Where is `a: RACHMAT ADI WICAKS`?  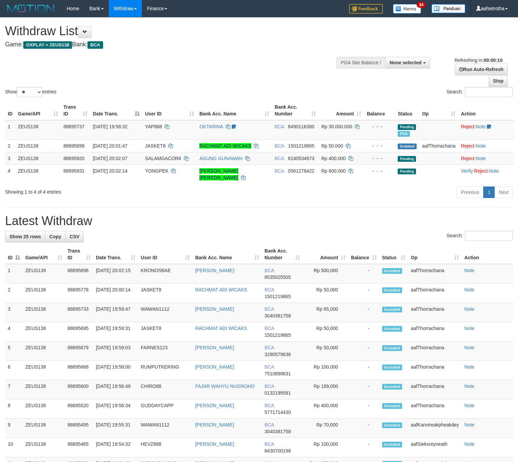 a: RACHMAT ADI WICAKS is located at coordinates (222, 289).